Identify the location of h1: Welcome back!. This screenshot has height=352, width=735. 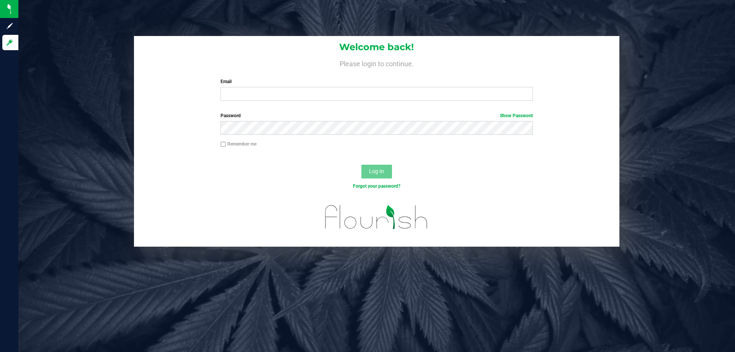
(377, 47).